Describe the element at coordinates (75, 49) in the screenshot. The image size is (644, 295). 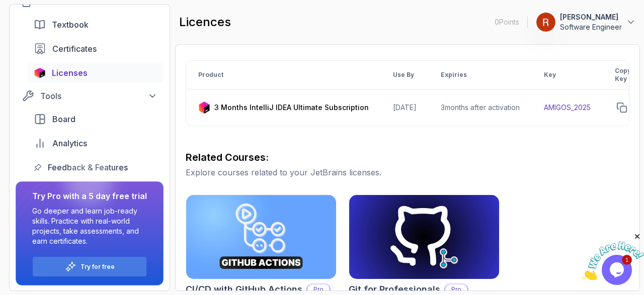
I see `span: Certificates` at that location.